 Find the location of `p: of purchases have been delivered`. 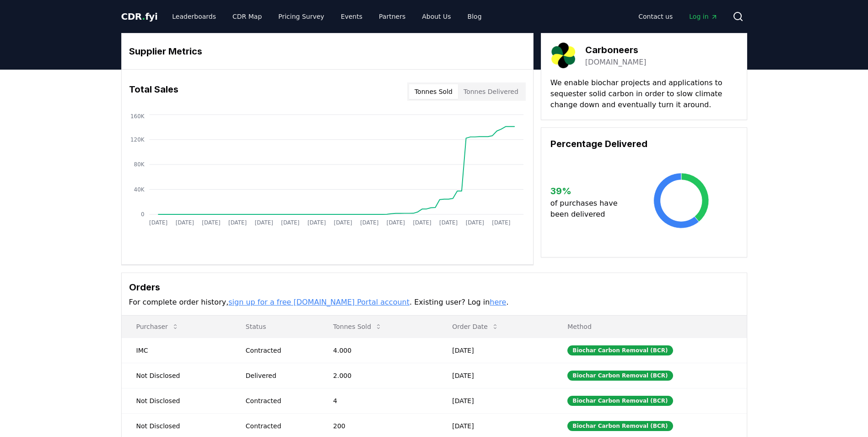

p: of purchases have been delivered is located at coordinates (588, 209).